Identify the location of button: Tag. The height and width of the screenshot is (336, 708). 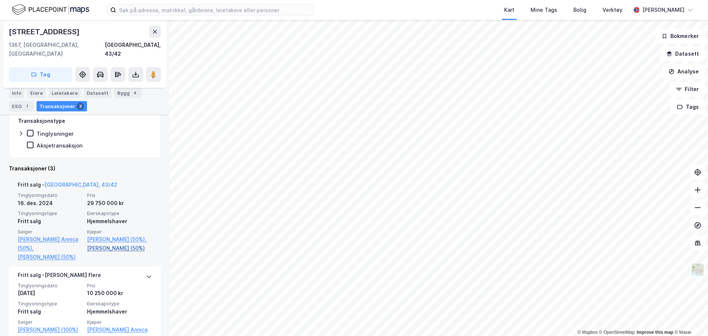
(41, 75).